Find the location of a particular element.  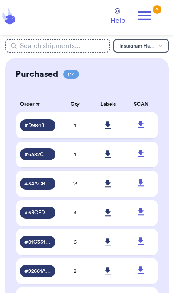

th: Order # is located at coordinates (38, 104).